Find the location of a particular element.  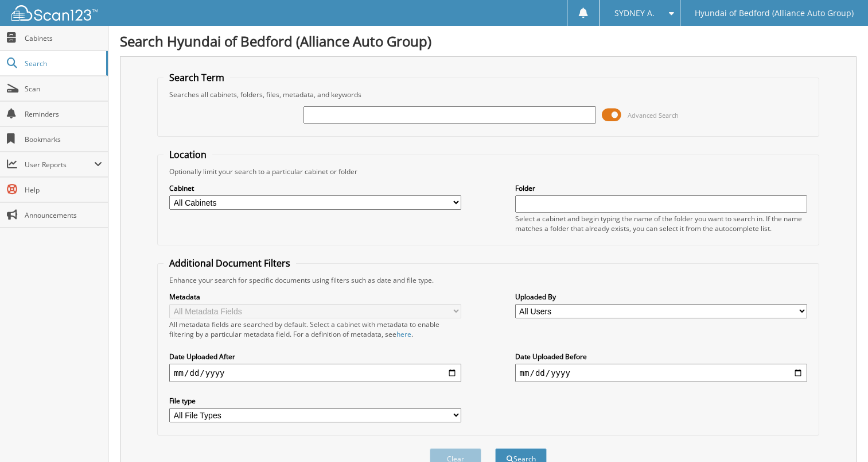

span: Advanced Search is located at coordinates (653, 114).